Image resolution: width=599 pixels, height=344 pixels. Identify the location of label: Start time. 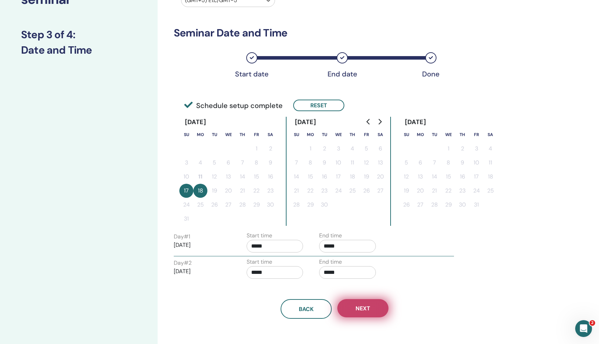
(259, 262).